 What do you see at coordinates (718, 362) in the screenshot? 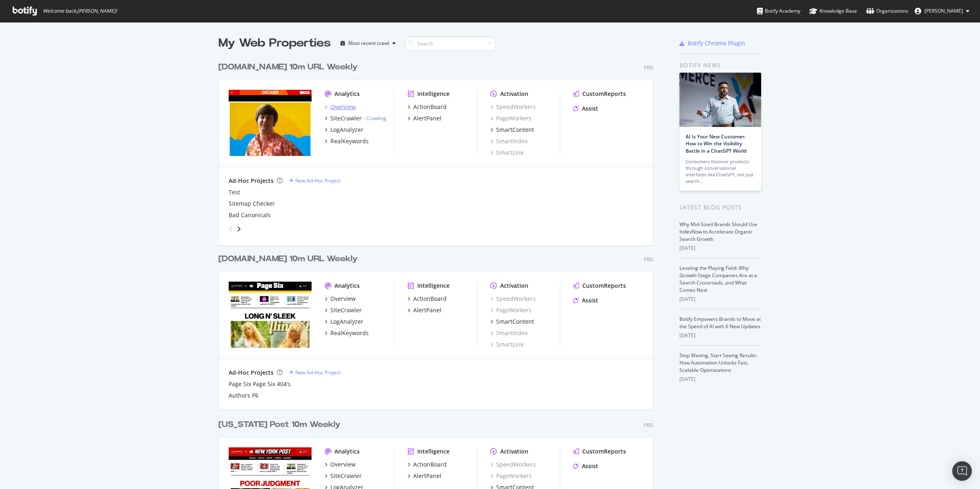
I see `a: Stop Waiting, Start Seeing Results: How Automation Unlocks Fast, Scalable Optimizations` at bounding box center [718, 362].